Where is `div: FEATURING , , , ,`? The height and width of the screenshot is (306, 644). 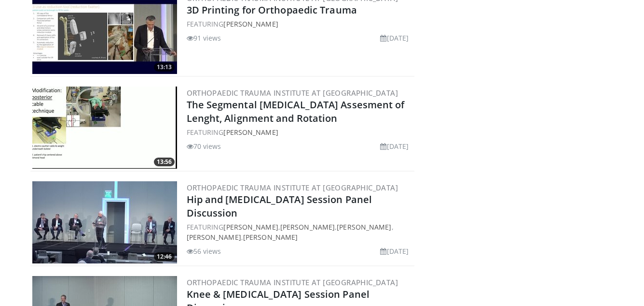
div: FEATURING , , , , is located at coordinates (300, 232).